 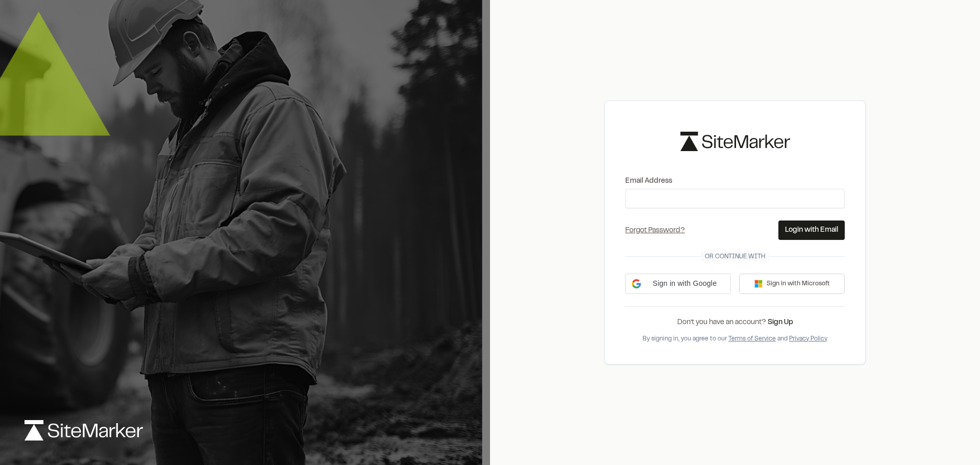 What do you see at coordinates (678, 284) in the screenshot?
I see `div: Sign in with Google` at bounding box center [678, 284].